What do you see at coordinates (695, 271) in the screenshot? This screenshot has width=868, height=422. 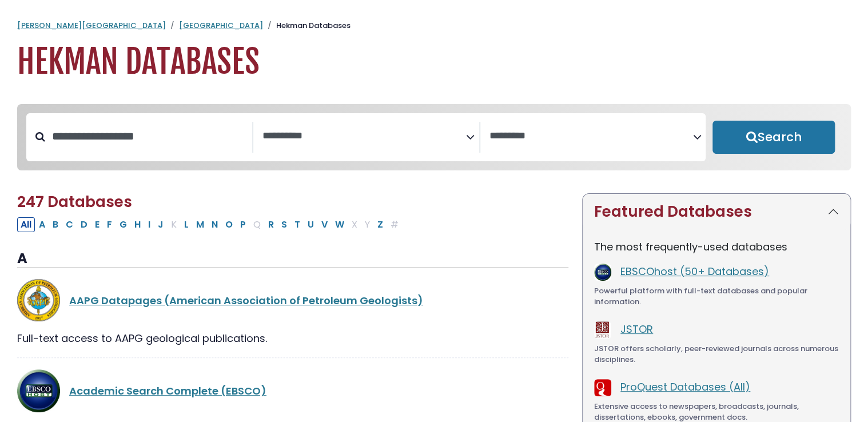 I see `a: EBSCOhost (50+ Databases)` at bounding box center [695, 271].